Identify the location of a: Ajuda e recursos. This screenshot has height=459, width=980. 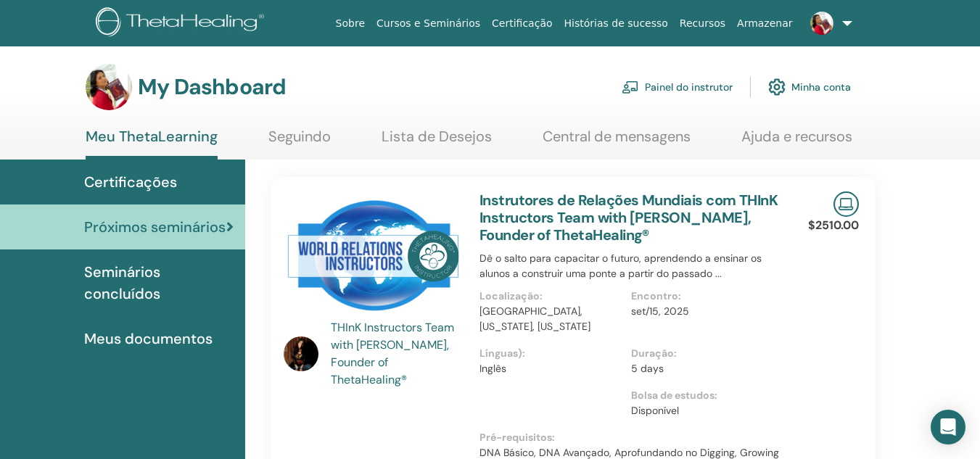
(796, 142).